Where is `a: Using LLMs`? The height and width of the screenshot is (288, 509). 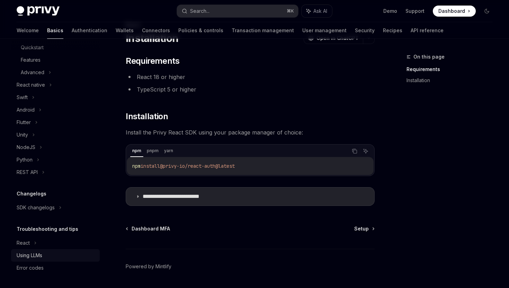
a: Using LLMs is located at coordinates (55, 255).